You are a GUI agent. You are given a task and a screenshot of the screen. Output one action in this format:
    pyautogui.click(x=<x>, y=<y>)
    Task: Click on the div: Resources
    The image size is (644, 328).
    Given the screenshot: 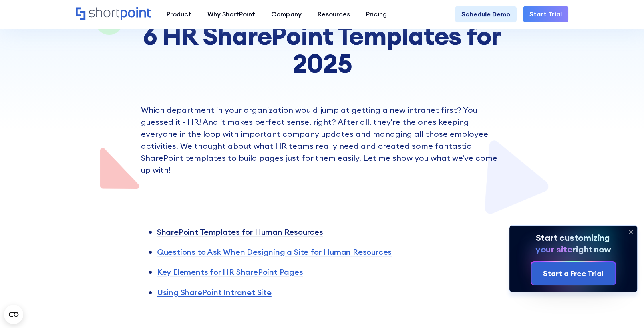 What is the action you would take?
    pyautogui.click(x=334, y=14)
    